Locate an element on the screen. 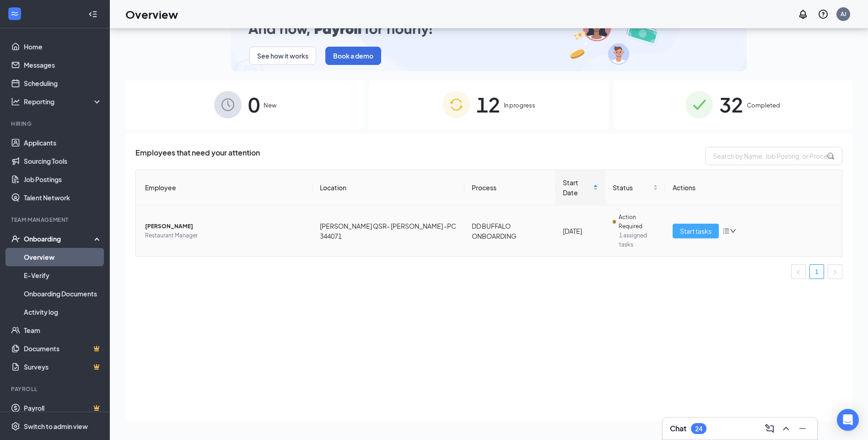  a: Applicants is located at coordinates (63, 143).